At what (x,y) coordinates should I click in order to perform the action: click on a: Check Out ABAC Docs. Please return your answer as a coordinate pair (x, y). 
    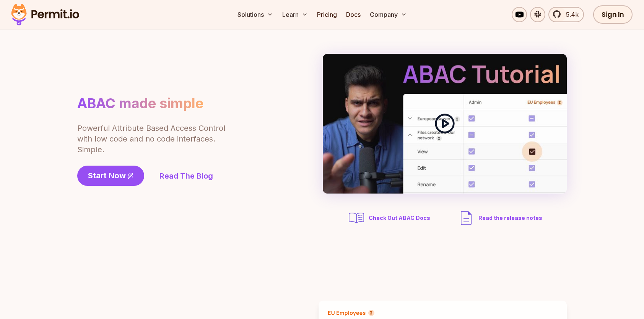
    Looking at the image, I should click on (390, 218).